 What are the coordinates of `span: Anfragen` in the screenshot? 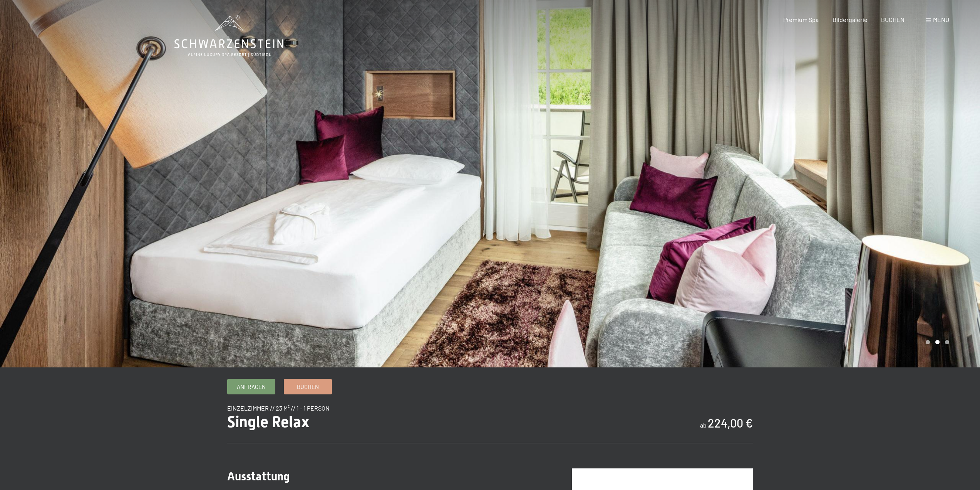 It's located at (251, 387).